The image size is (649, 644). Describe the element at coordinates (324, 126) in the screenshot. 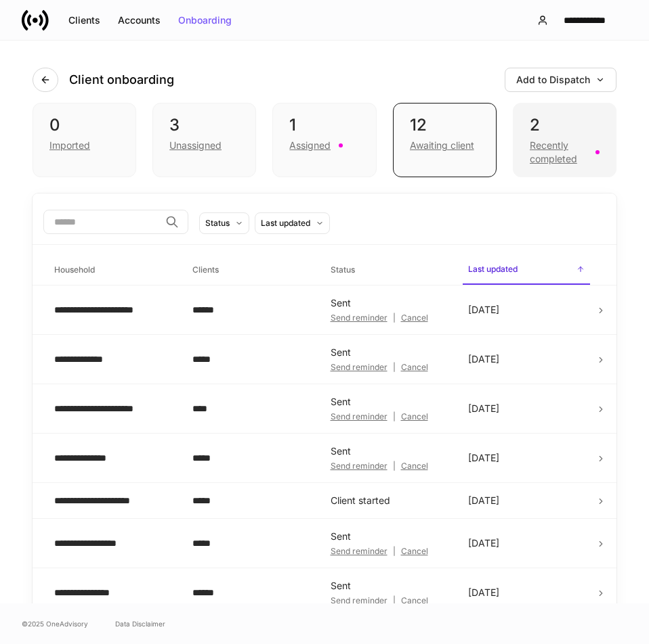

I see `div: 1` at that location.